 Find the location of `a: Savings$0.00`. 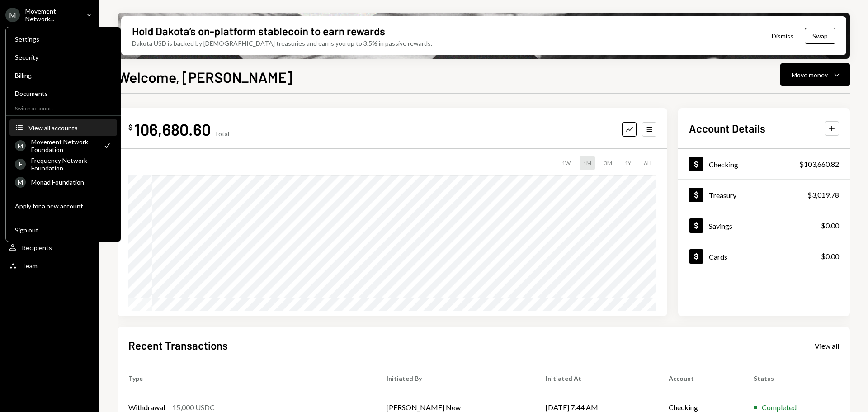

a: Savings$0.00 is located at coordinates (764, 225).